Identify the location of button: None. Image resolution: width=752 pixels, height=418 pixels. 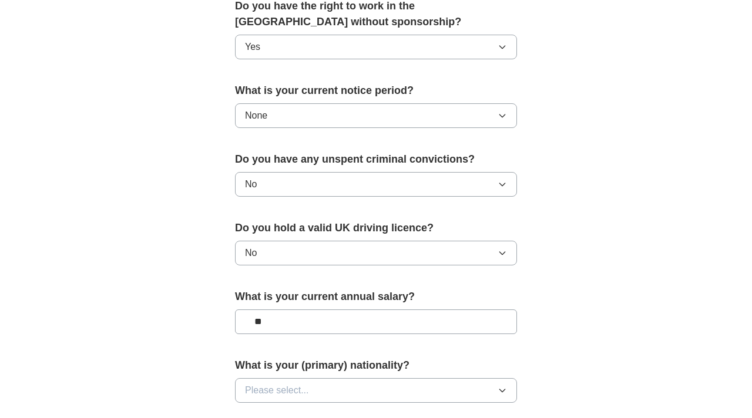
(376, 116).